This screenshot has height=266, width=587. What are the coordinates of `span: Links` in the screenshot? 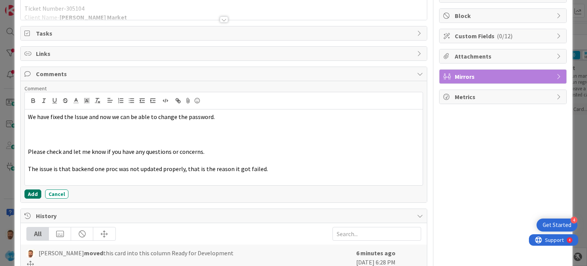 It's located at (224, 54).